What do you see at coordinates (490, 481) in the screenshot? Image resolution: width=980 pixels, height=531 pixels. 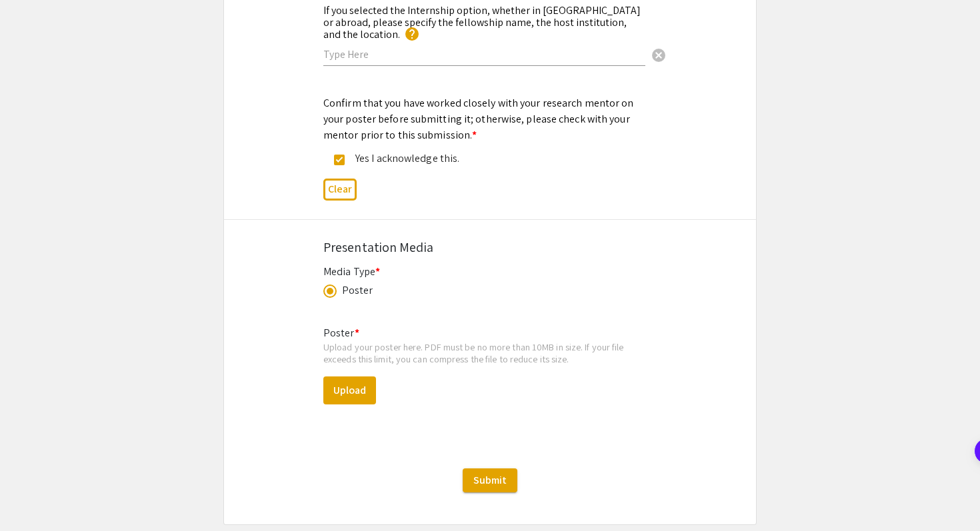 I see `button: Submit` at bounding box center [490, 481].